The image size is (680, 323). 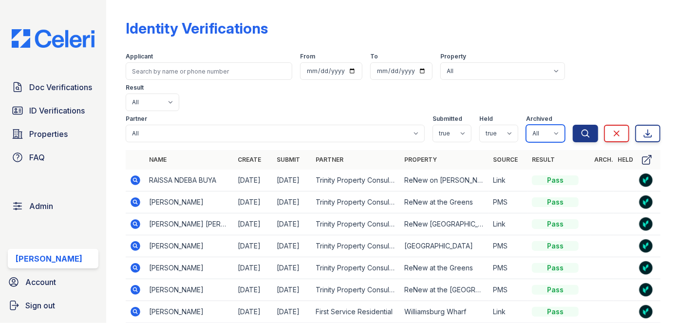 I want to click on span: Sign out, so click(x=40, y=305).